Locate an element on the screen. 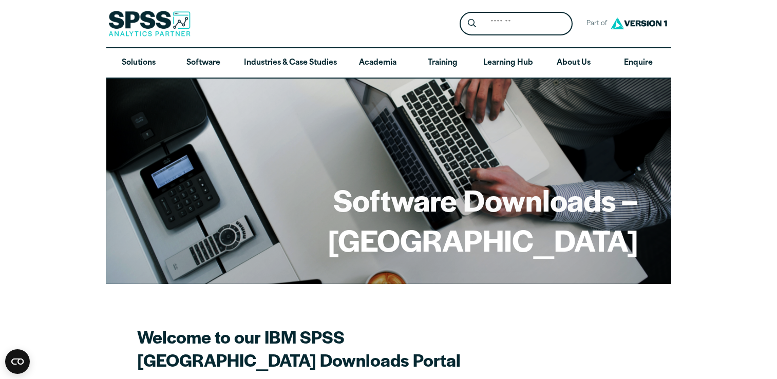 The height and width of the screenshot is (379, 777). form: Site Header Search Form is located at coordinates (516, 24).